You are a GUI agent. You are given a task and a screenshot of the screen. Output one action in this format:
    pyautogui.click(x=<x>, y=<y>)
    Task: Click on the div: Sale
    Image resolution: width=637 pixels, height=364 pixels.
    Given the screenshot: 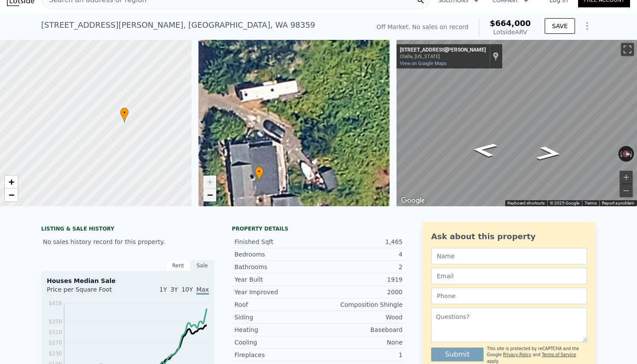 What is the action you would take?
    pyautogui.click(x=202, y=266)
    